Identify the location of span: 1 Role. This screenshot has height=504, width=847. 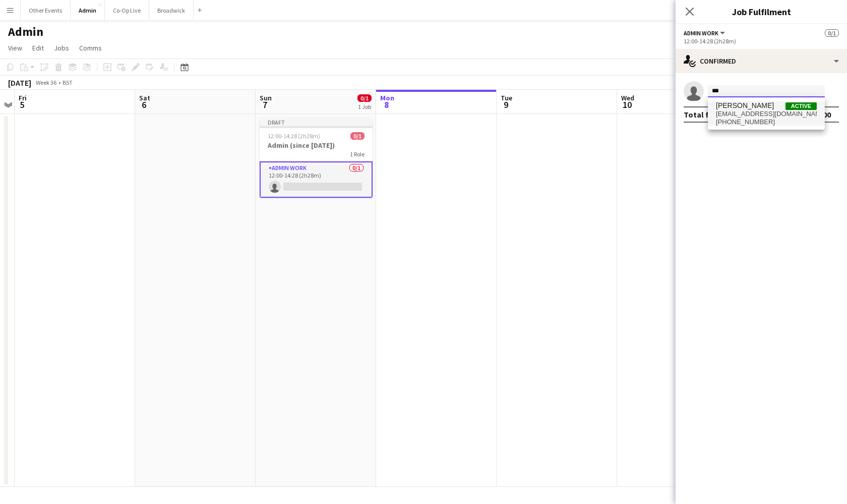
(357, 154).